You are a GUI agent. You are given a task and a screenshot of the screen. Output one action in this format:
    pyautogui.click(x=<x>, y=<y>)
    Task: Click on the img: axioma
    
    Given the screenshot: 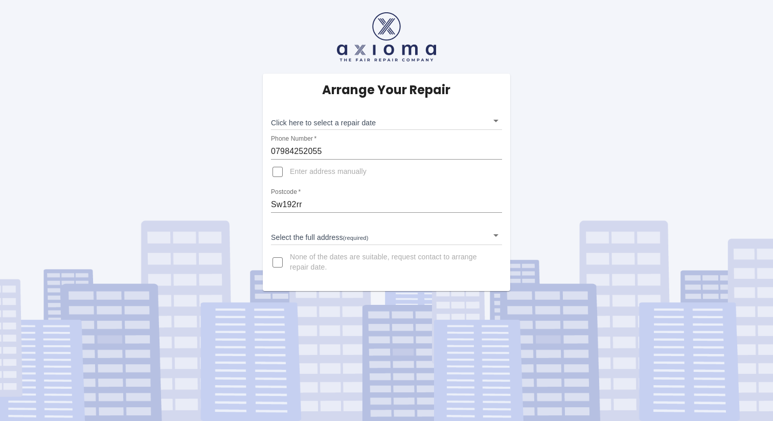 What is the action you would take?
    pyautogui.click(x=386, y=37)
    